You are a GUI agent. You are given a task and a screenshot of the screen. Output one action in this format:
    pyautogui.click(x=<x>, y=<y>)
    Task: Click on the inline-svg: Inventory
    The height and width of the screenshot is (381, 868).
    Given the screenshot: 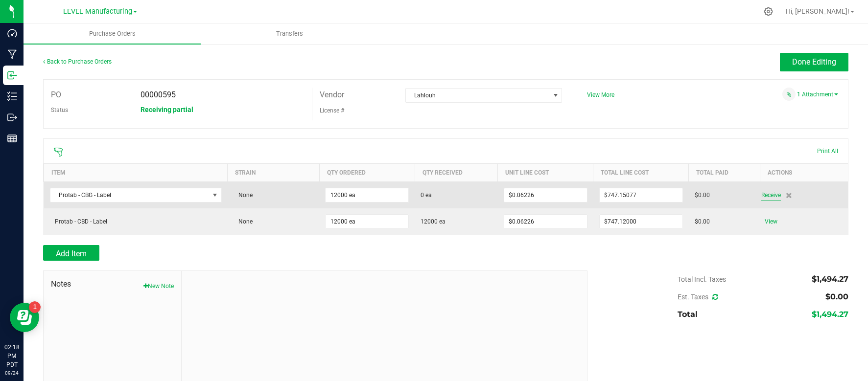 What is the action you would take?
    pyautogui.click(x=12, y=96)
    